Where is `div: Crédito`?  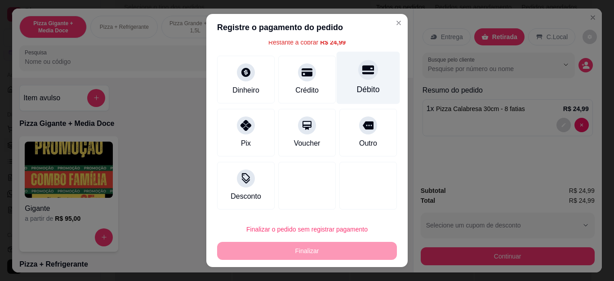
div: Crédito is located at coordinates (307, 90).